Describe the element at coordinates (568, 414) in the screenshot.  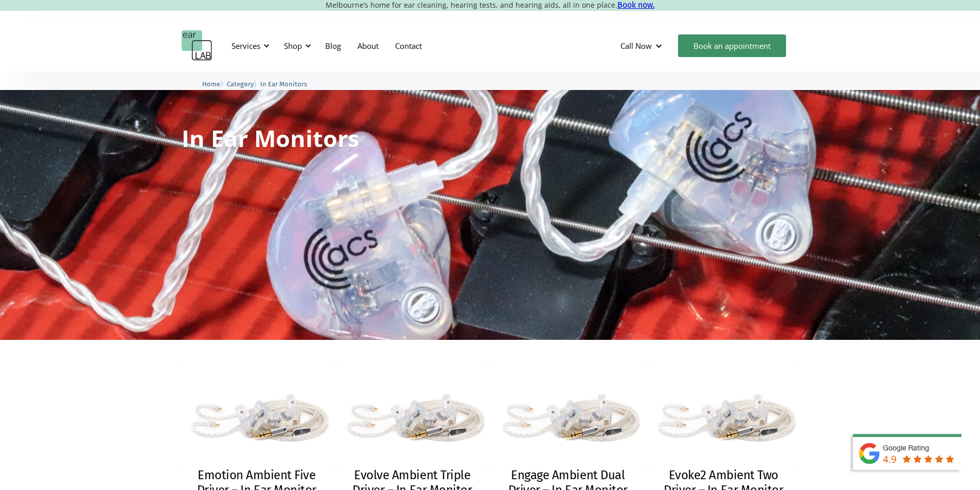
I see `img: Engage Ambient Dual Driver – In Ear Monitor` at that location.